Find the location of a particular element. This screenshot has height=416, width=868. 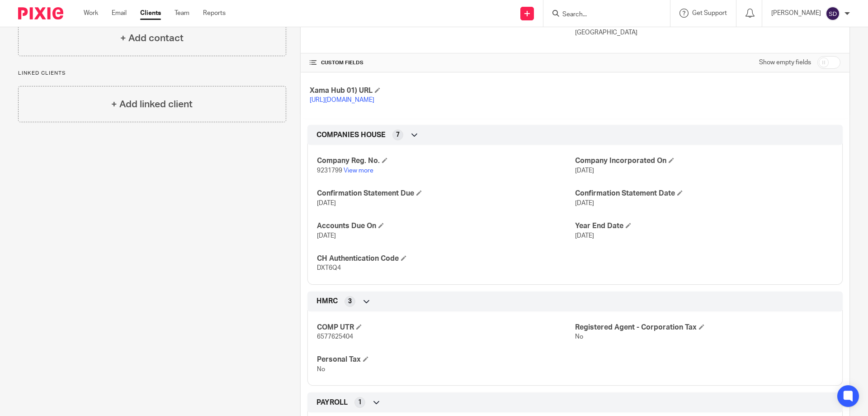

span: PAYROLL is located at coordinates (332, 402).